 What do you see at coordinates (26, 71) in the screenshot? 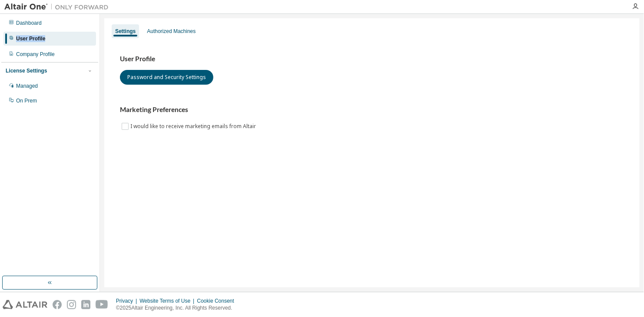
I see `div: License Settings` at bounding box center [26, 71].